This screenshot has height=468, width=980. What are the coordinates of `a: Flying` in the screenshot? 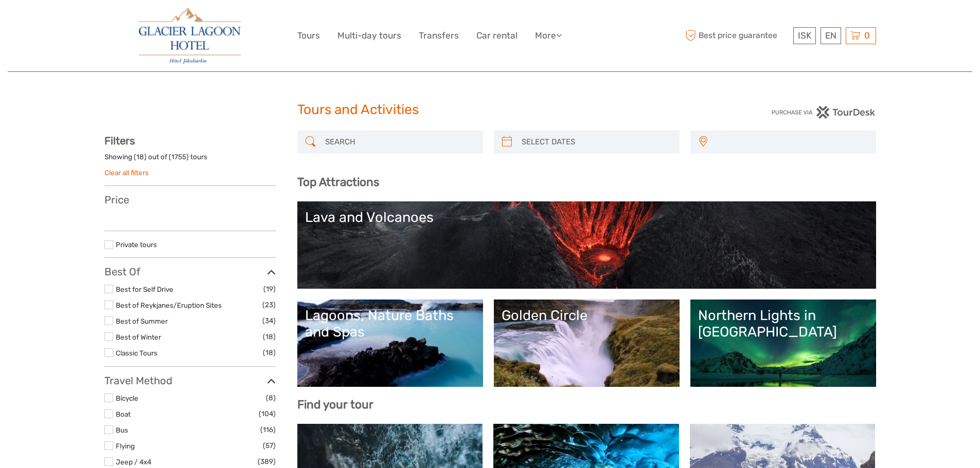 It's located at (125, 446).